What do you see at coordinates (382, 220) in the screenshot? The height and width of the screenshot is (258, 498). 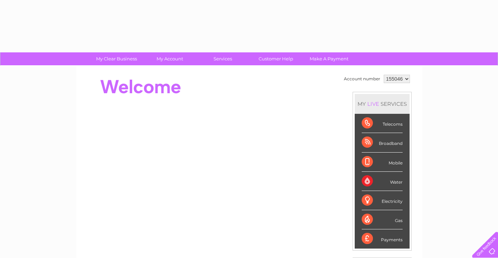 I see `div: Gas` at bounding box center [382, 220].